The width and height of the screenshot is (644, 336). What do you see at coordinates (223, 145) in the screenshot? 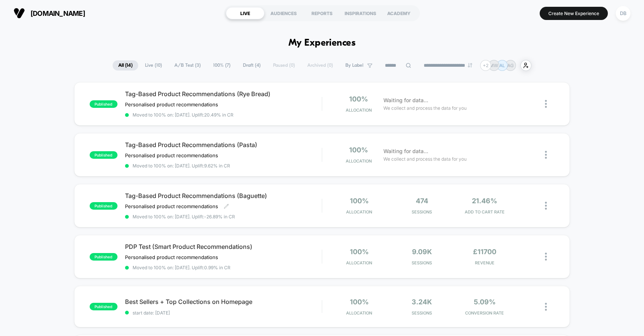
I see `span: Tag-Based Product Recommendations (Pasta)` at bounding box center [223, 145].